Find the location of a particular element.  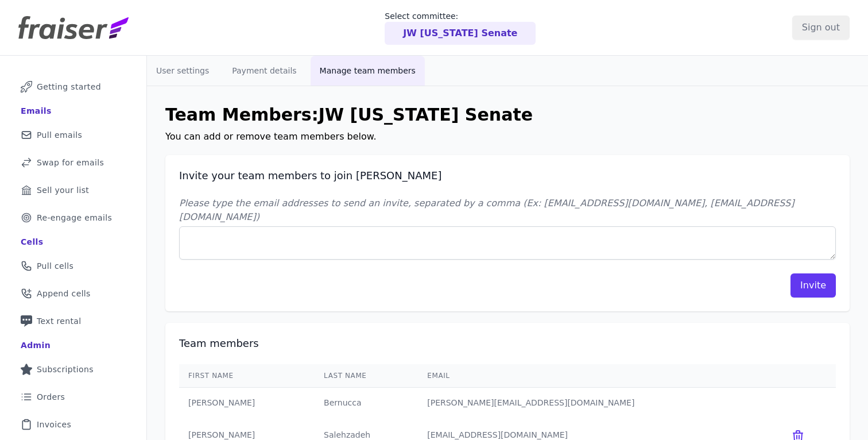

td: Bernucca is located at coordinates (367, 403).